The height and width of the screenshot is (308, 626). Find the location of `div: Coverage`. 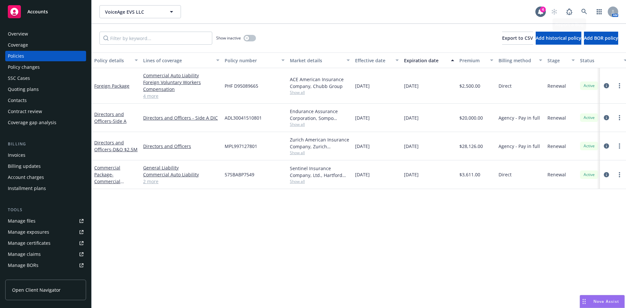

div: Coverage is located at coordinates (18, 45).